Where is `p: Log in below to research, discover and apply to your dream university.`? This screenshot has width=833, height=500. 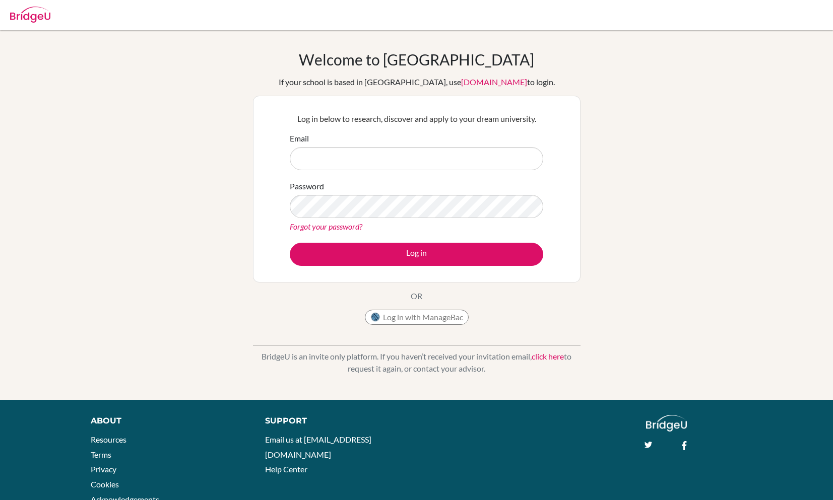 p: Log in below to research, discover and apply to your dream university. is located at coordinates (416, 119).